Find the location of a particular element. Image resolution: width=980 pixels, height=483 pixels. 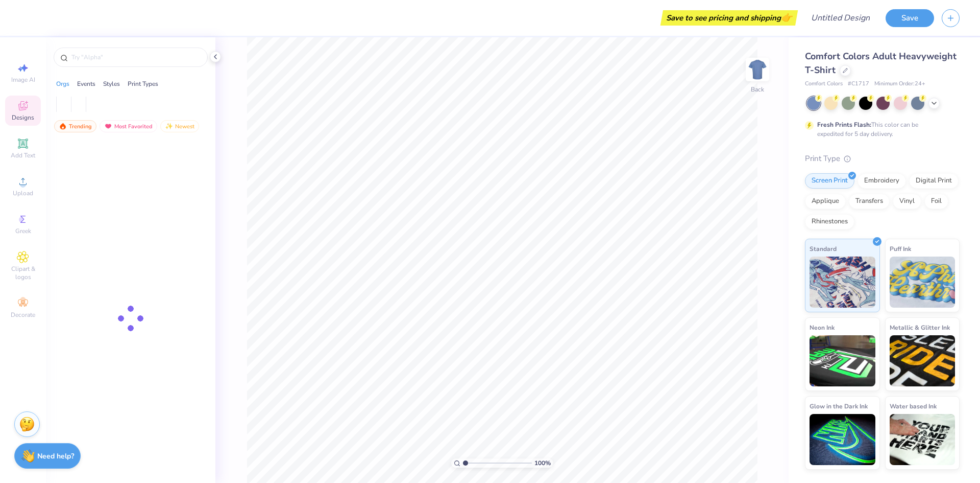

img: trending.gif is located at coordinates (63, 126).